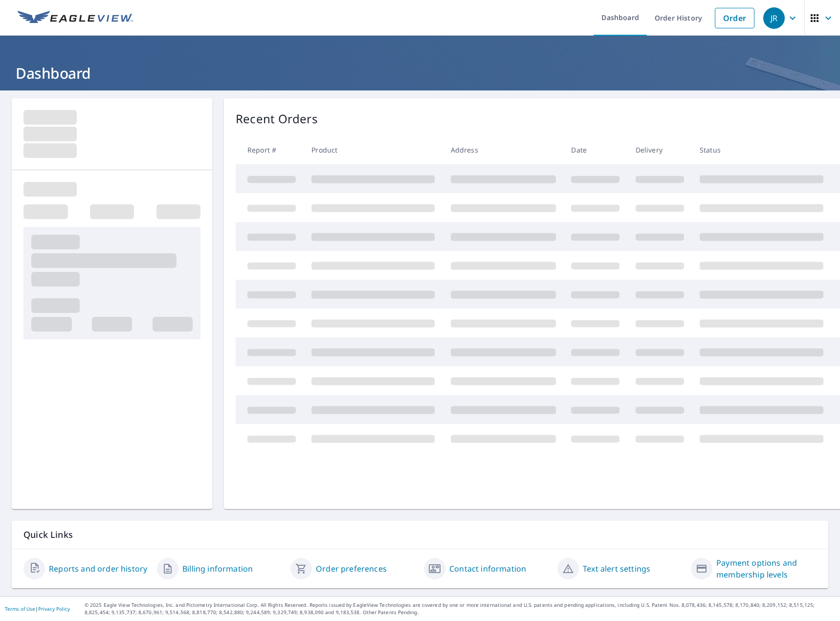 This screenshot has height=621, width=840. What do you see at coordinates (420, 73) in the screenshot?
I see `h1: Dashboard` at bounding box center [420, 73].